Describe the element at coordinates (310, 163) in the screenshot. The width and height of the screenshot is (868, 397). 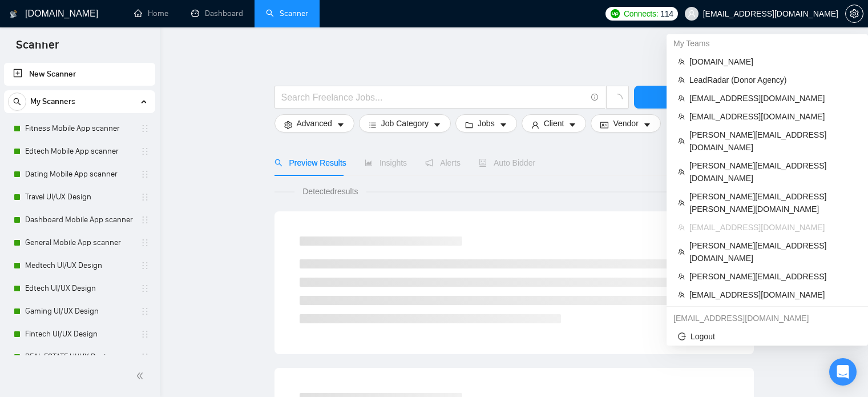
I see `span: Preview Results` at that location.